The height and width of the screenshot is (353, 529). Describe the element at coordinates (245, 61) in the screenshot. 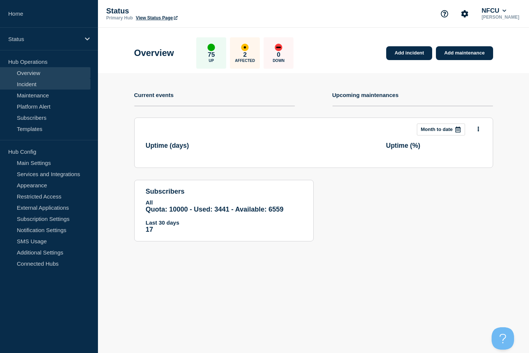

I see `p: Affected` at that location.